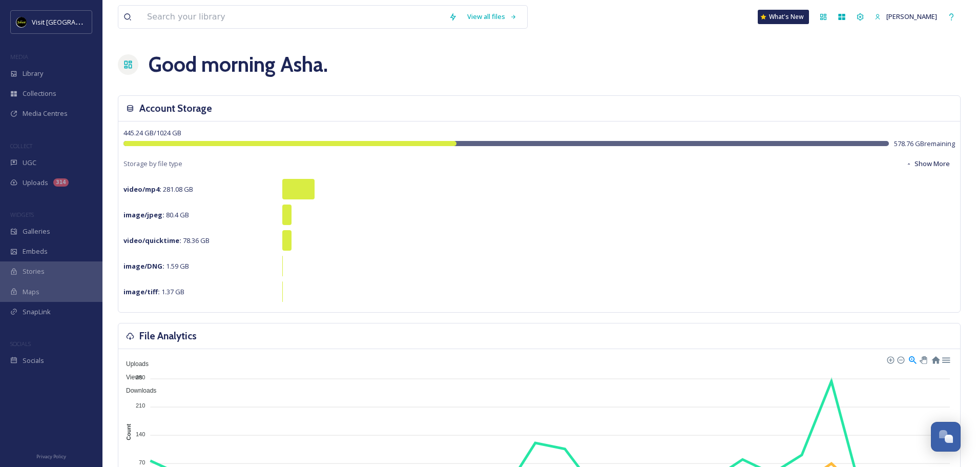 This screenshot has width=976, height=467. What do you see at coordinates (31, 291) in the screenshot?
I see `span: Maps` at bounding box center [31, 291].